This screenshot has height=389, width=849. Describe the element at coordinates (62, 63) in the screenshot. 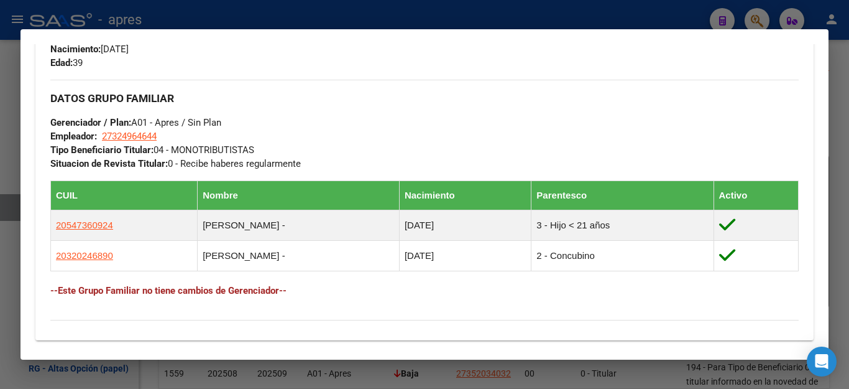

I see `strong: Edad:` at that location.